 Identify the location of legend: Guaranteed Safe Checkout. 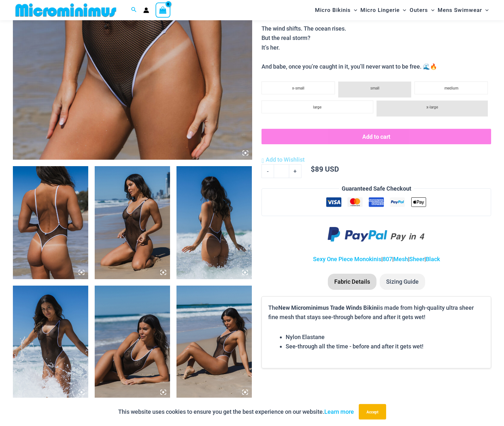
(376, 189).